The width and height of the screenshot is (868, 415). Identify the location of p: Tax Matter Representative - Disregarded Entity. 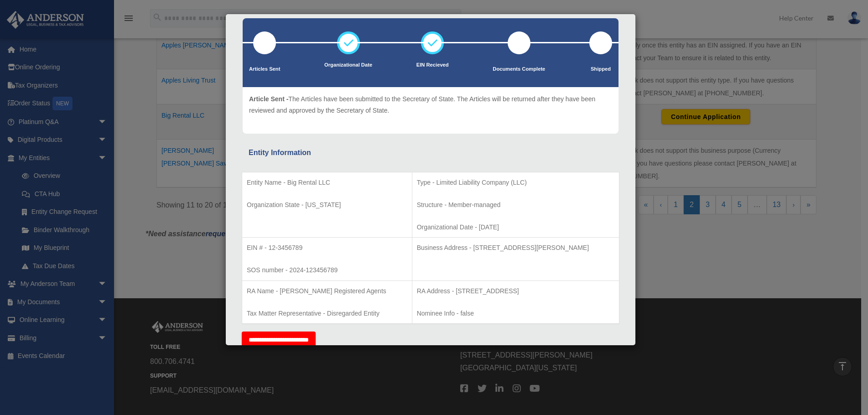
(327, 313).